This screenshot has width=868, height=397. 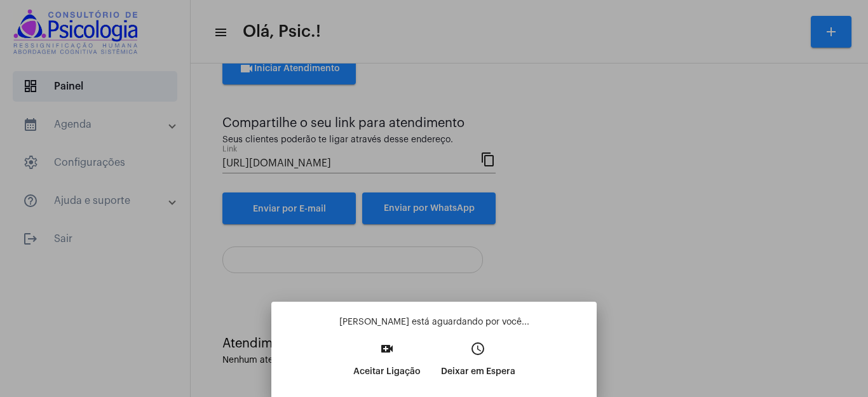 What do you see at coordinates (387, 372) in the screenshot?
I see `p: Aceitar Ligação` at bounding box center [387, 372].